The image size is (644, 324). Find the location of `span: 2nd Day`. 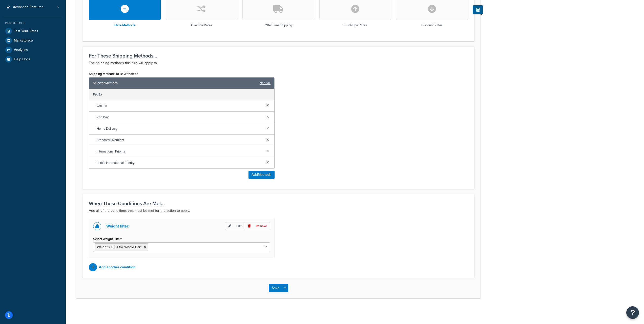

span: 2nd Day is located at coordinates (180, 117).